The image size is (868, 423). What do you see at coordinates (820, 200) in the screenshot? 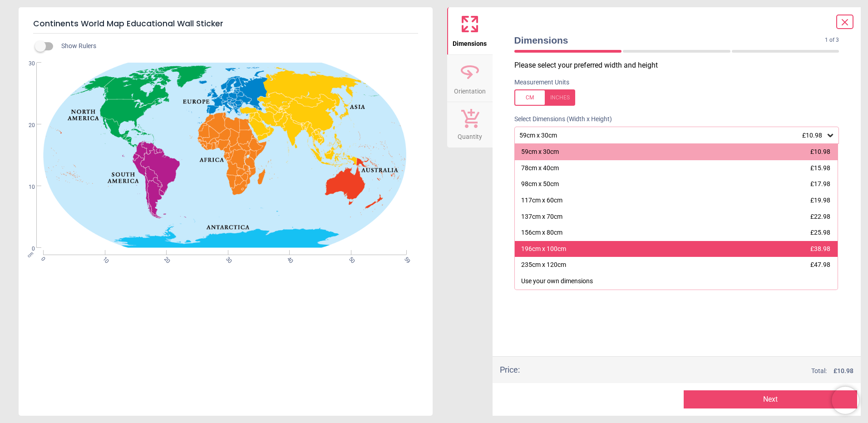
I see `span: £19.98` at bounding box center [820, 200].